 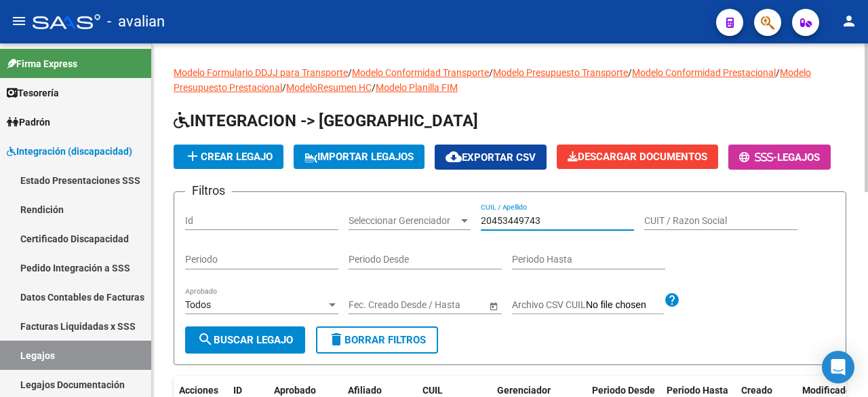 What do you see at coordinates (435, 305) in the screenshot?
I see `input: End date` at bounding box center [435, 305].